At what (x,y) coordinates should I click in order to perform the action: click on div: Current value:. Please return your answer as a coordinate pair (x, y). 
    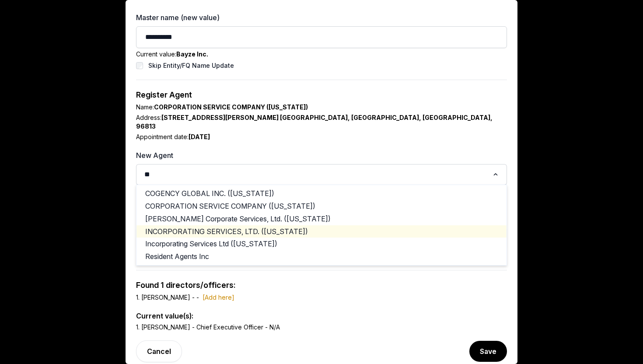
    Looking at the image, I should click on (322, 54).